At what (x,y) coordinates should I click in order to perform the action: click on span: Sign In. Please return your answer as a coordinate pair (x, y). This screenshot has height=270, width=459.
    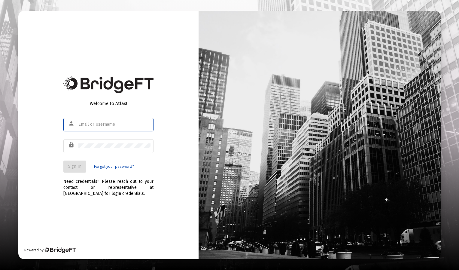
    Looking at the image, I should click on (75, 166).